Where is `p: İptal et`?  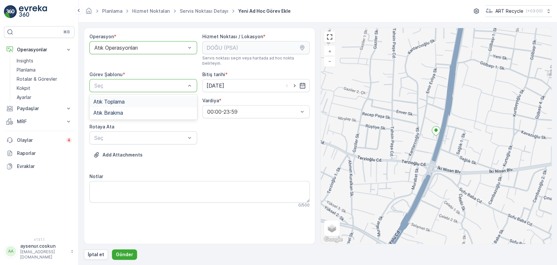
p: İptal et is located at coordinates (96, 254).